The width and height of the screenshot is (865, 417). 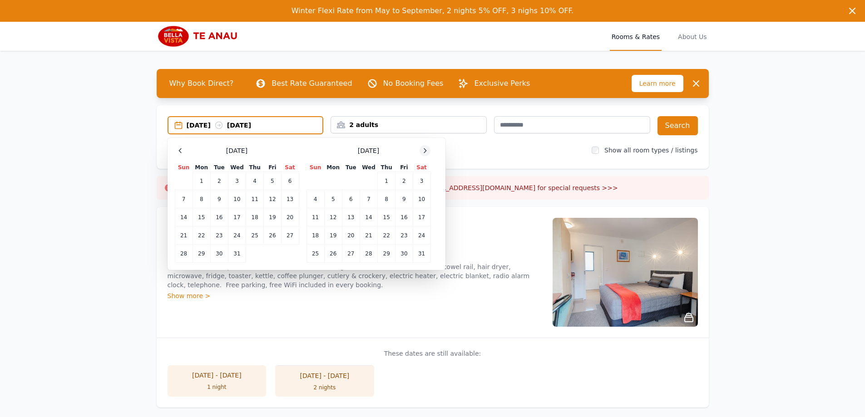 I want to click on p: Ground floor and upstairs studios, a Queen bed, writing desk, shower en suite, heated towel rail,..., so click(x=355, y=276).